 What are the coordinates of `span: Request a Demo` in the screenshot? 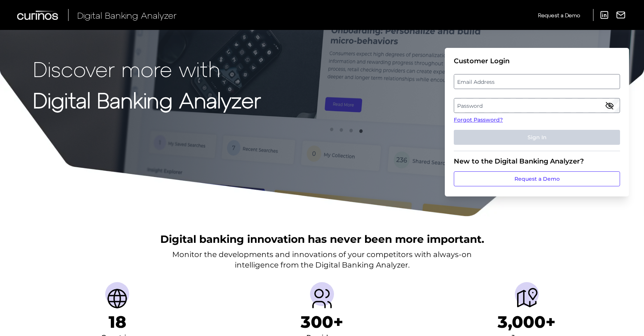 It's located at (559, 15).